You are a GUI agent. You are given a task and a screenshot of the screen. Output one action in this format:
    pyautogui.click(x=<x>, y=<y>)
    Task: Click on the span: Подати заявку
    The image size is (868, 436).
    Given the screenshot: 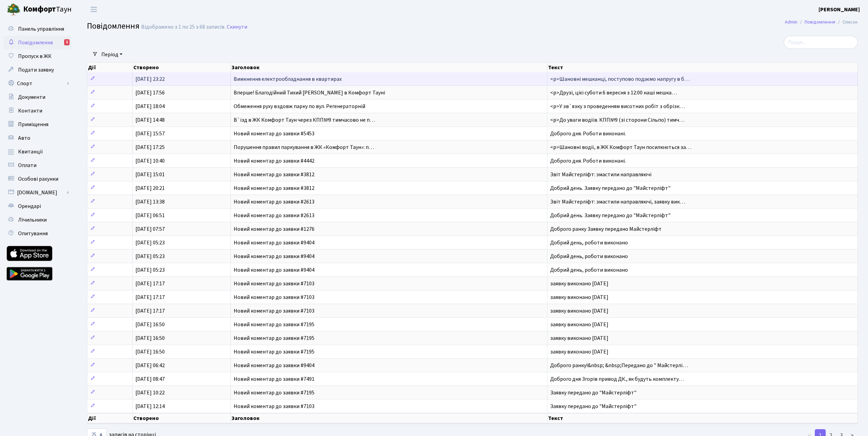 What is the action you would take?
    pyautogui.click(x=36, y=70)
    